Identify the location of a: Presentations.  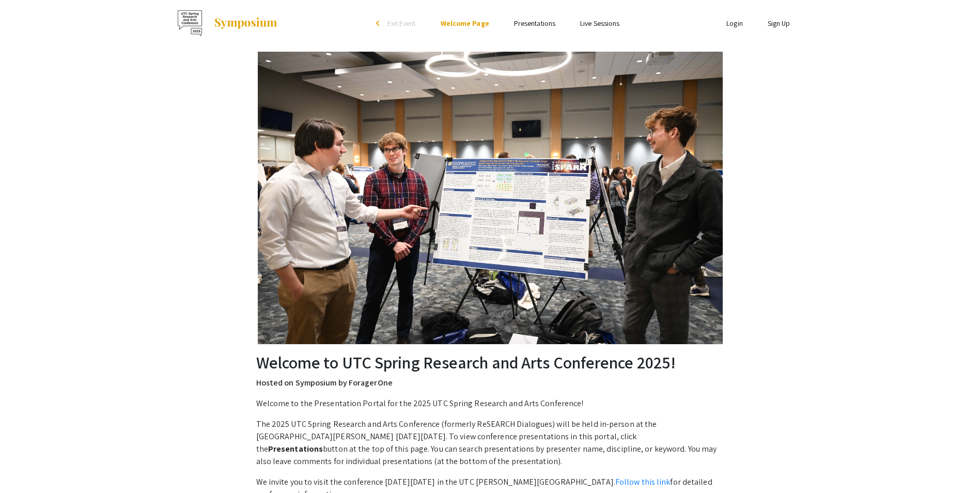
(535, 23).